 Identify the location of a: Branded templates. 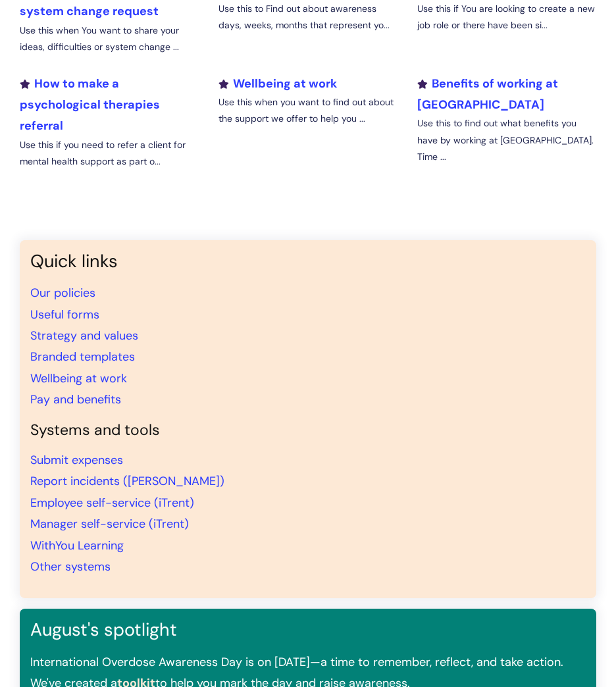
(82, 357).